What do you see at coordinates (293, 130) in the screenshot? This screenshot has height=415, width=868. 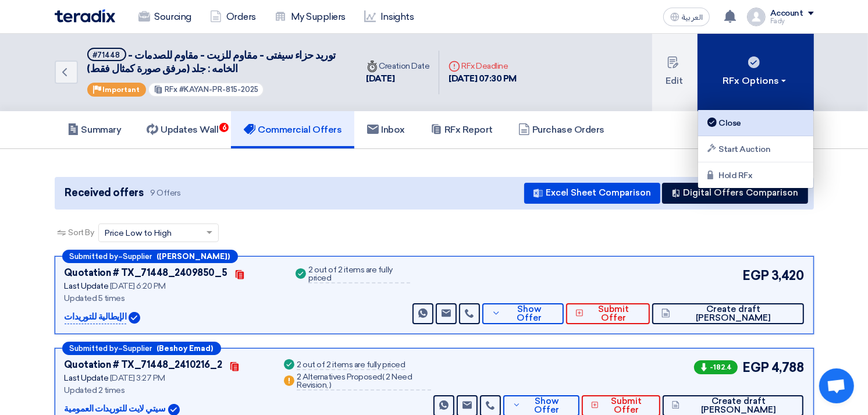 I see `h5: Commercial Offers` at bounding box center [293, 130].